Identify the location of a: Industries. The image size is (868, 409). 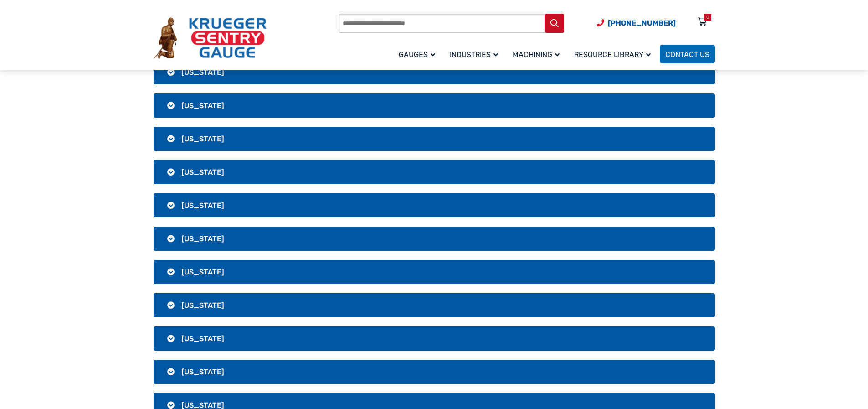
(476, 54).